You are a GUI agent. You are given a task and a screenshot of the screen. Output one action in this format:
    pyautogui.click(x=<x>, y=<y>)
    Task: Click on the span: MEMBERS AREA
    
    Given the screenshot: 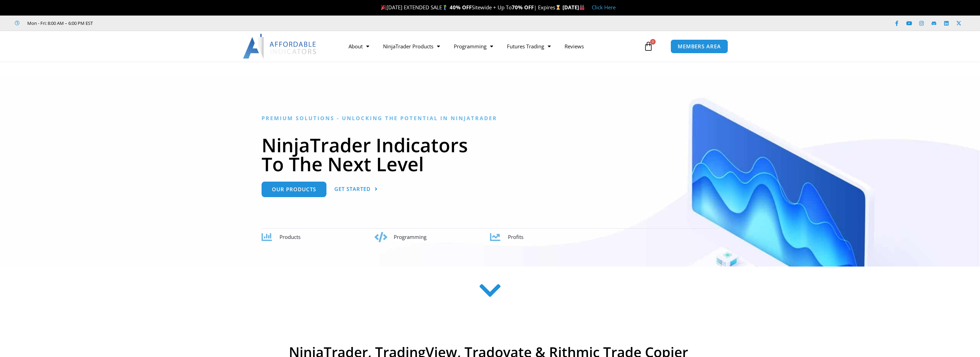 What is the action you would take?
    pyautogui.click(x=699, y=46)
    